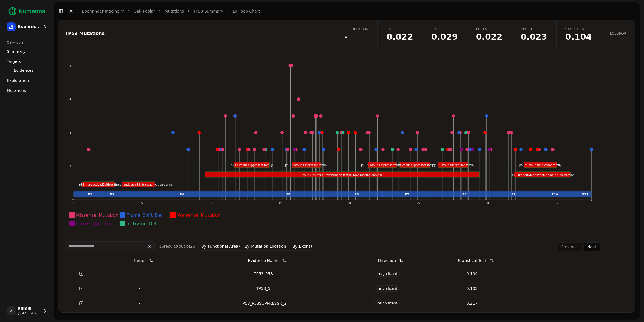 The height and width of the screenshot is (322, 644). Describe the element at coordinates (99, 185) in the screenshot. I see `text: p53 transactivation domain` at that location.